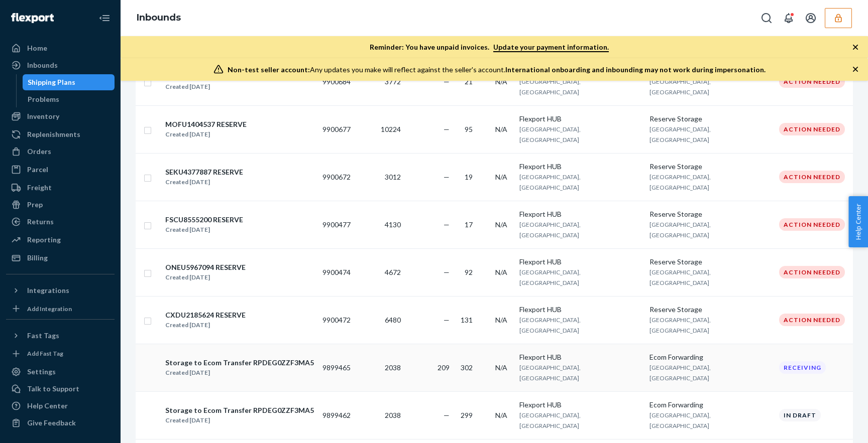  I want to click on div: Help Center, so click(47, 406).